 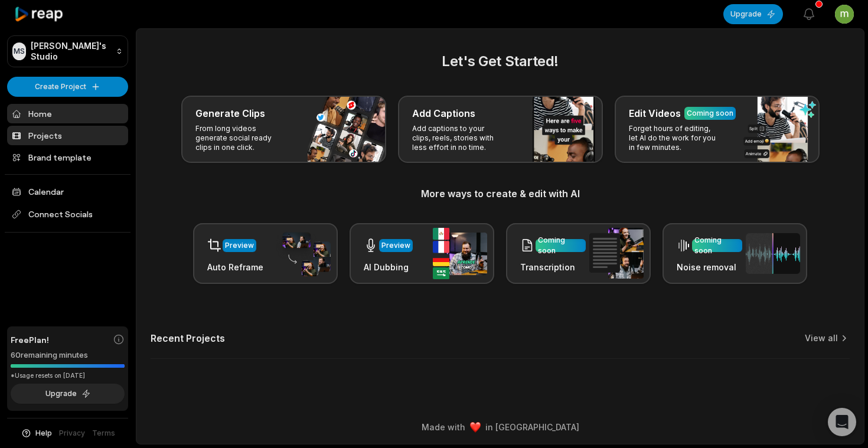 What do you see at coordinates (68, 157) in the screenshot?
I see `a: Brand template` at bounding box center [68, 157].